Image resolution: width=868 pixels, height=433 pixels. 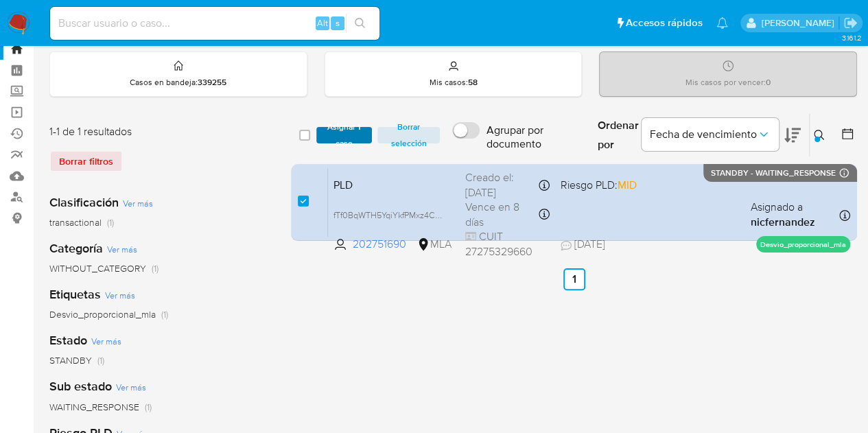 I want to click on a: Notificaciones, so click(x=722, y=23).